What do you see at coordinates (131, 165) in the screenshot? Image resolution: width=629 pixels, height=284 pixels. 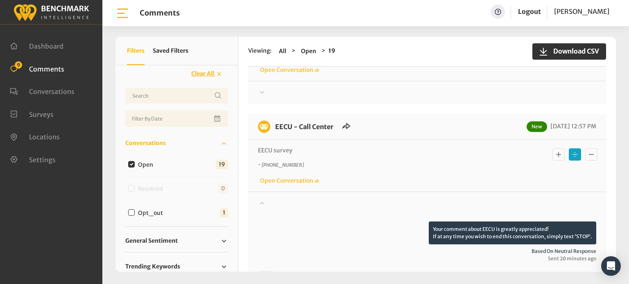 I see `input: Open` at bounding box center [131, 165].